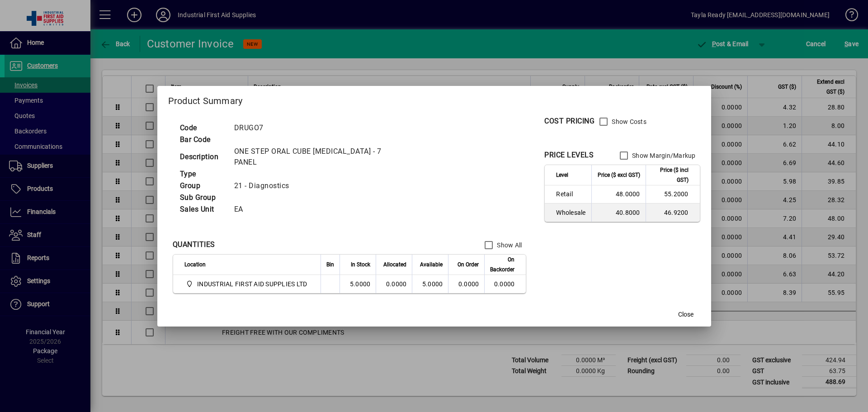  What do you see at coordinates (203, 174) in the screenshot?
I see `td: Type` at bounding box center [203, 174].